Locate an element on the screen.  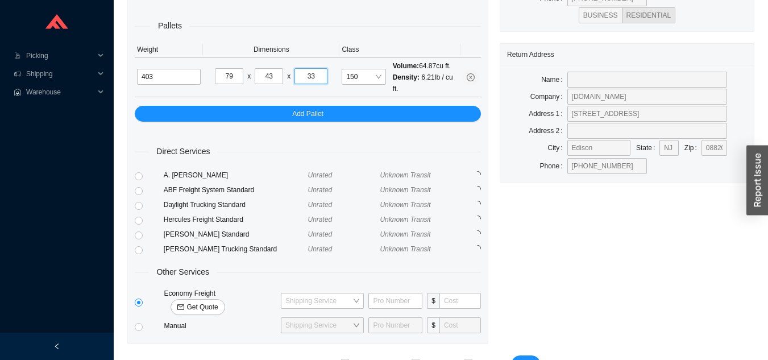
button: Add Pallet is located at coordinates (307, 114).